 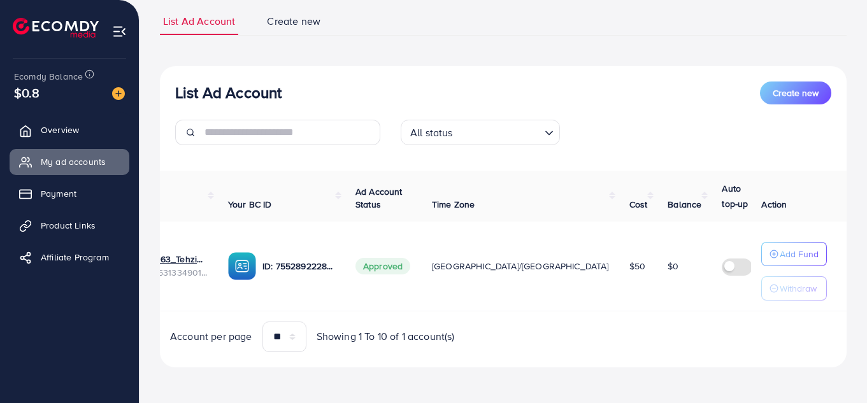 What do you see at coordinates (453, 204) in the screenshot?
I see `span: Time Zone` at bounding box center [453, 204].